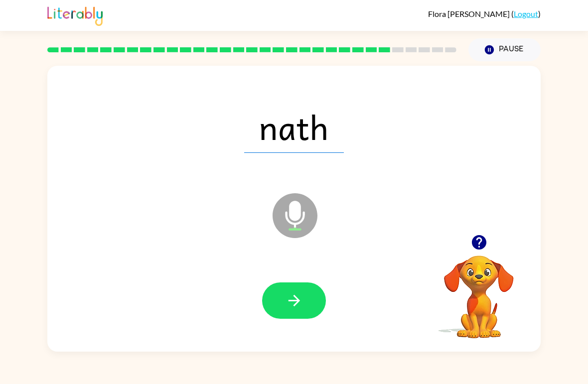 The image size is (588, 384). I want to click on img: Literably, so click(74, 15).